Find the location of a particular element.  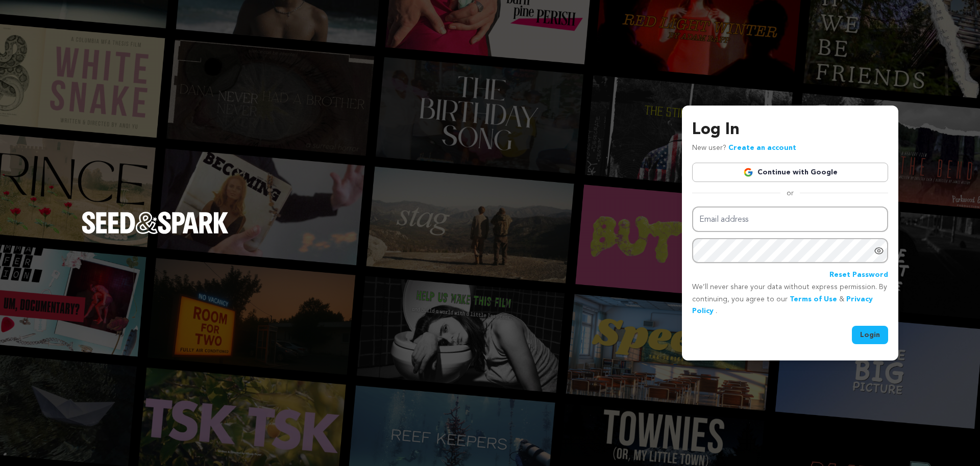

a: Terms of Use is located at coordinates (813, 299).